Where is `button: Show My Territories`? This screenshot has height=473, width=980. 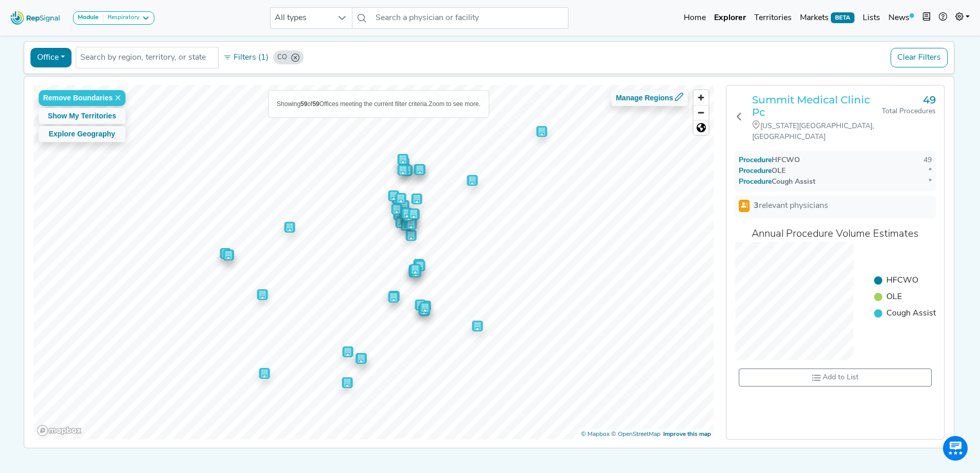
button: Show My Territories is located at coordinates (82, 116).